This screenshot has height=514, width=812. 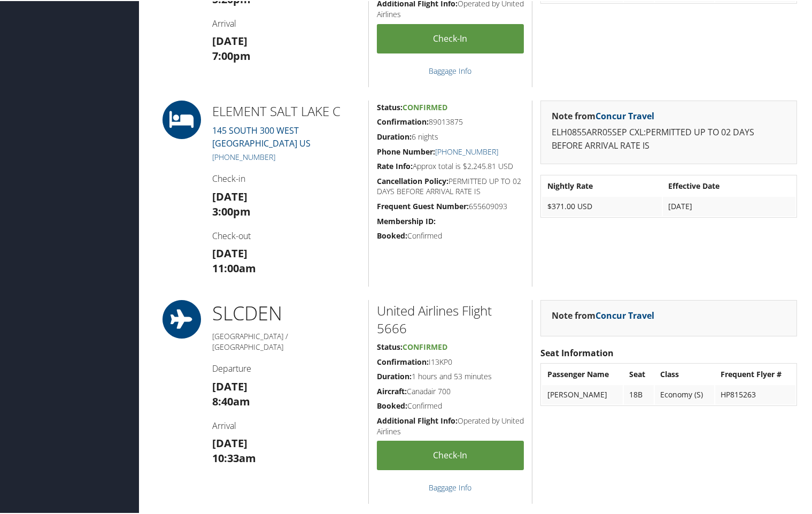 I want to click on strong: Cancellation Policy:, so click(x=413, y=180).